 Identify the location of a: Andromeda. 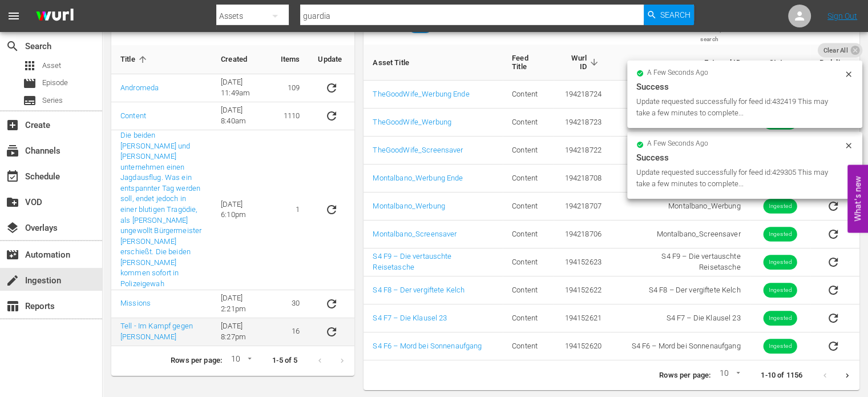
(139, 87).